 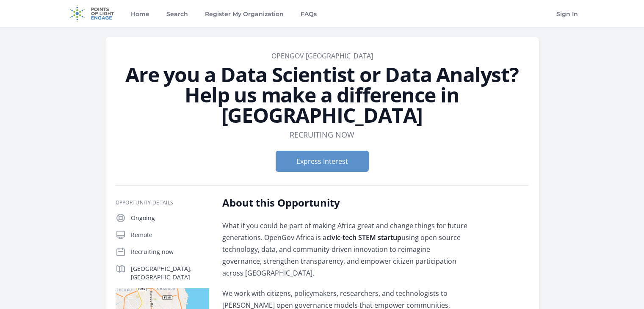 What do you see at coordinates (163, 203) in the screenshot?
I see `h3: Opportunity Details` at bounding box center [163, 203].